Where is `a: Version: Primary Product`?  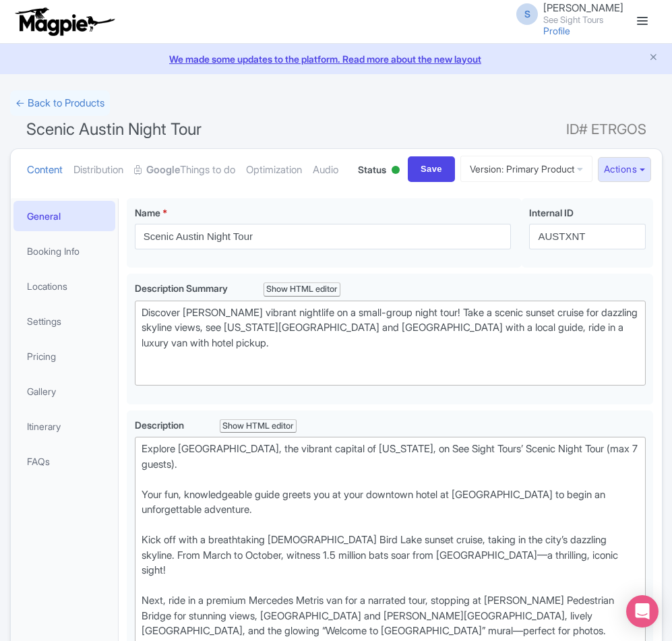
a: Version: Primary Product is located at coordinates (527, 169).